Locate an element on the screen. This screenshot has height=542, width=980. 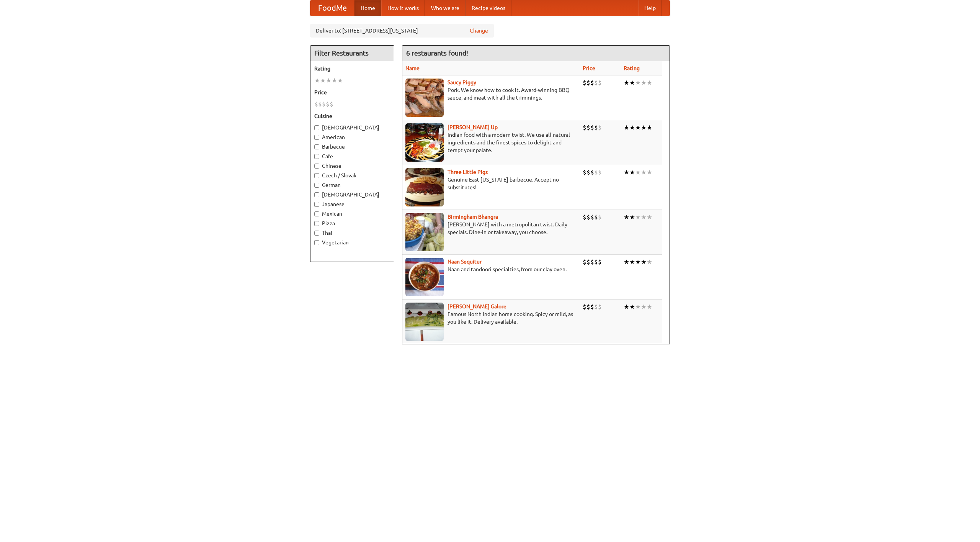
a: Saucy Piggy is located at coordinates (462, 83).